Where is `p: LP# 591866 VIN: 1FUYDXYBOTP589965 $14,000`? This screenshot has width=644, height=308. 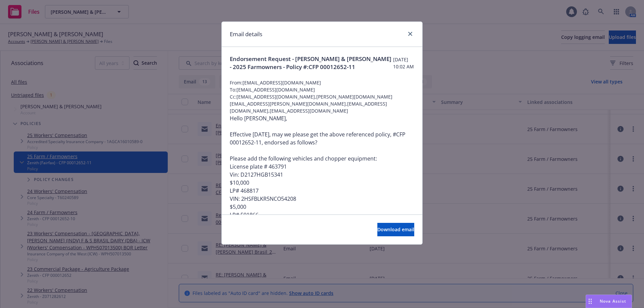 p: LP# 591866 VIN: 1FUYDXYBOTP589965 $14,000 is located at coordinates (322, 223).